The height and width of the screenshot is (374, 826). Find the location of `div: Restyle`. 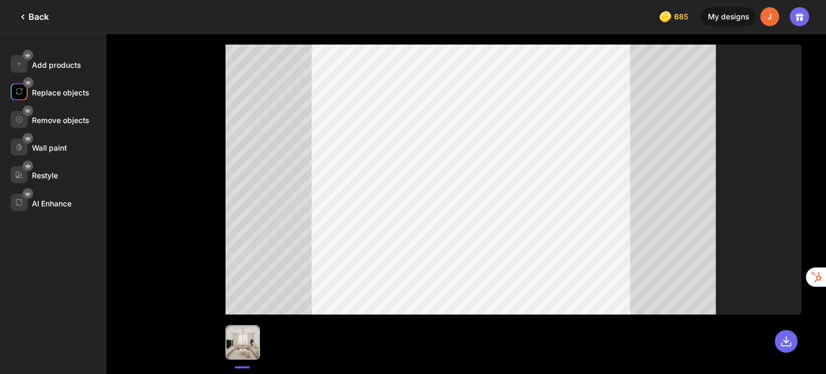

div: Restyle is located at coordinates (45, 175).